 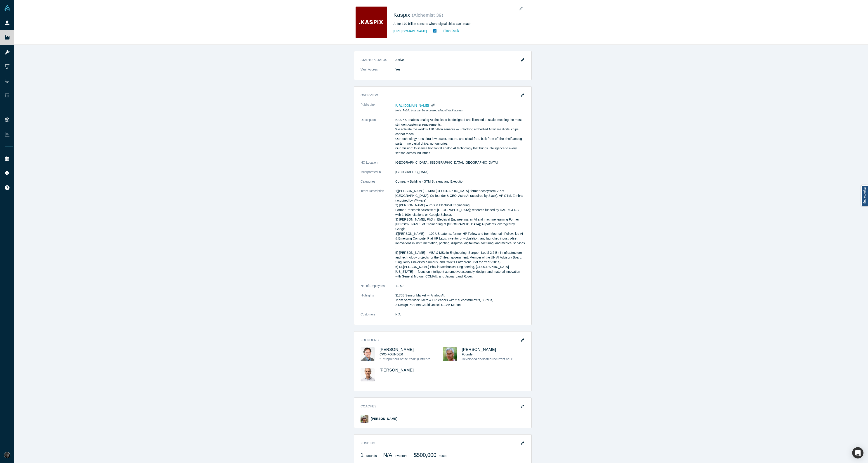 I want to click on p: KASPIX enables analog AI circuits to be designed and licensed at scale, meeting the most stringen..., so click(x=460, y=137).